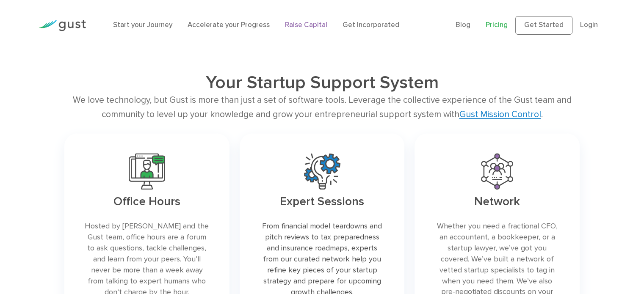 The image size is (644, 294). I want to click on a: Raise Capital, so click(306, 25).